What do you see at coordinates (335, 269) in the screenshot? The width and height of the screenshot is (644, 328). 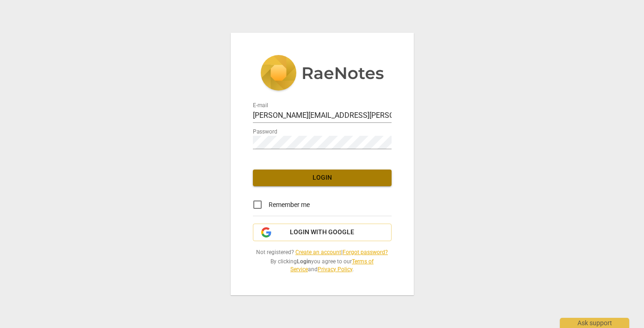 I see `a: Privacy Policy` at bounding box center [335, 269].